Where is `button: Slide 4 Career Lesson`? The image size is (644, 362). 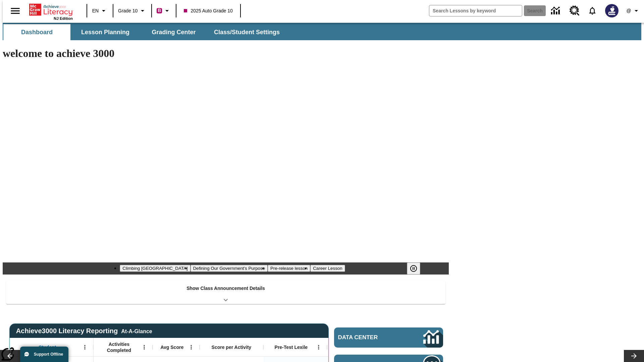 button: Slide 4 Career Lesson is located at coordinates (327, 268).